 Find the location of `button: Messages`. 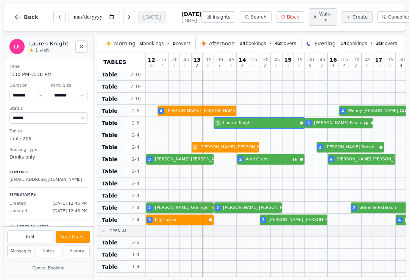

button: Messages is located at coordinates (20, 251).